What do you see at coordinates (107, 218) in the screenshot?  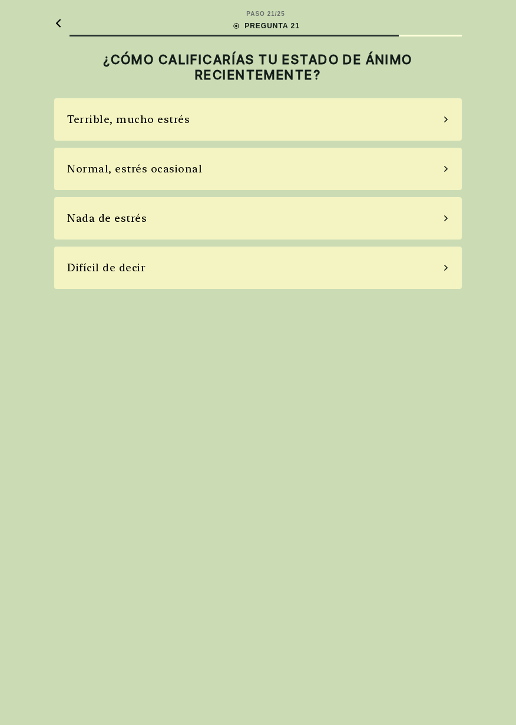 I see `div: Nada de estrés` at bounding box center [107, 218].